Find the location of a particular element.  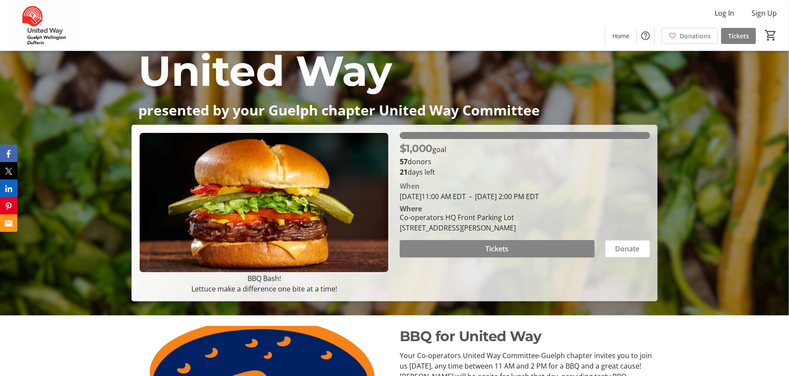

span: Home is located at coordinates (621, 36).